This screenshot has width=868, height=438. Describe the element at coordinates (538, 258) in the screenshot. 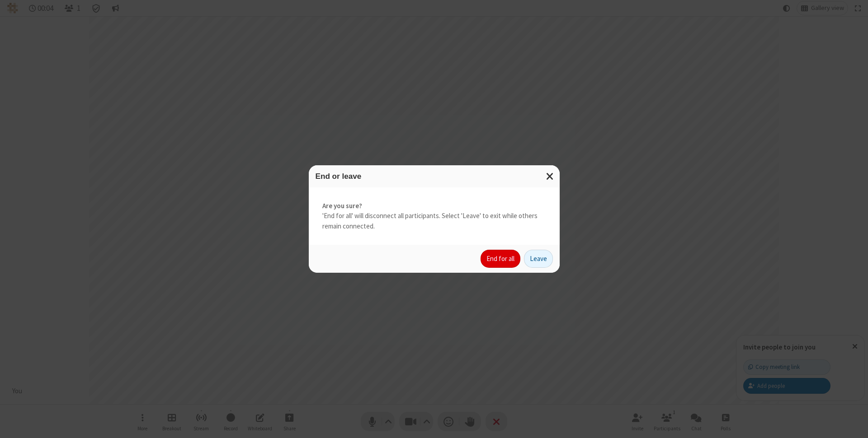

I see `button: Leave` at that location.